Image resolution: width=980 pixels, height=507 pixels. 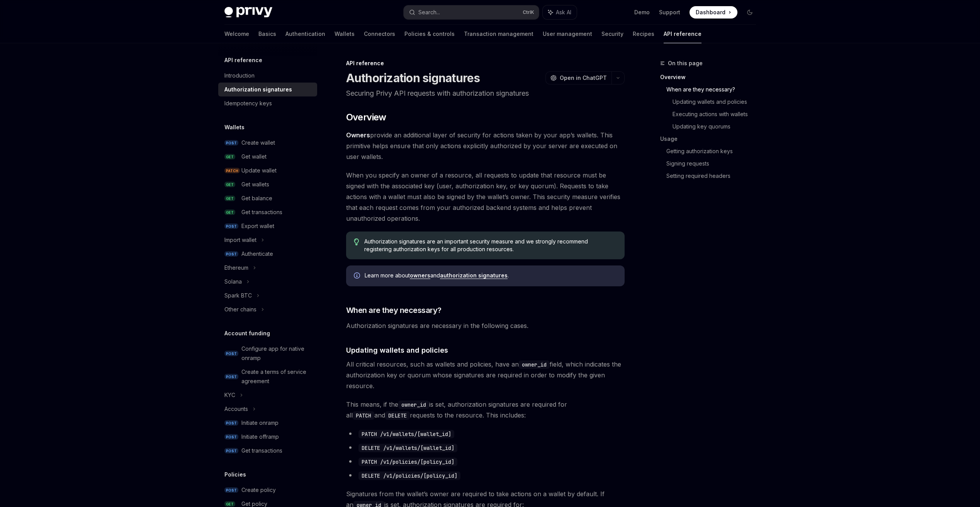 I want to click on a: Authorization signatures, so click(x=268, y=89).